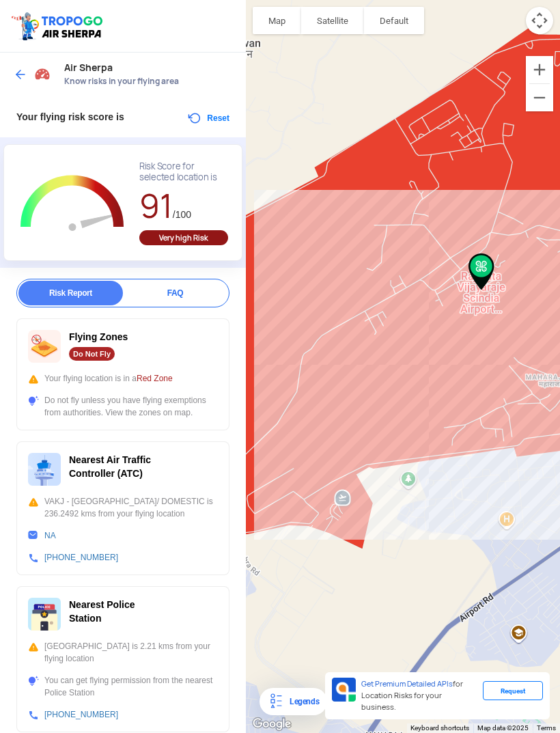 This screenshot has height=733, width=560. What do you see at coordinates (184, 238) in the screenshot?
I see `div: Very high Risk` at bounding box center [184, 238].